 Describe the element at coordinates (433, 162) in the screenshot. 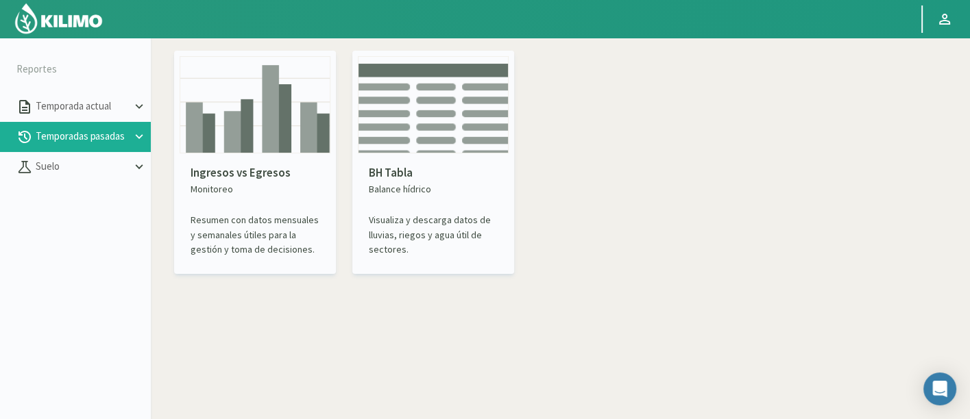

I see `kil-reports-card: in-progress-season-summary.HYDRIC_BALANCE_CHART_CARD.TITLE` at that location.